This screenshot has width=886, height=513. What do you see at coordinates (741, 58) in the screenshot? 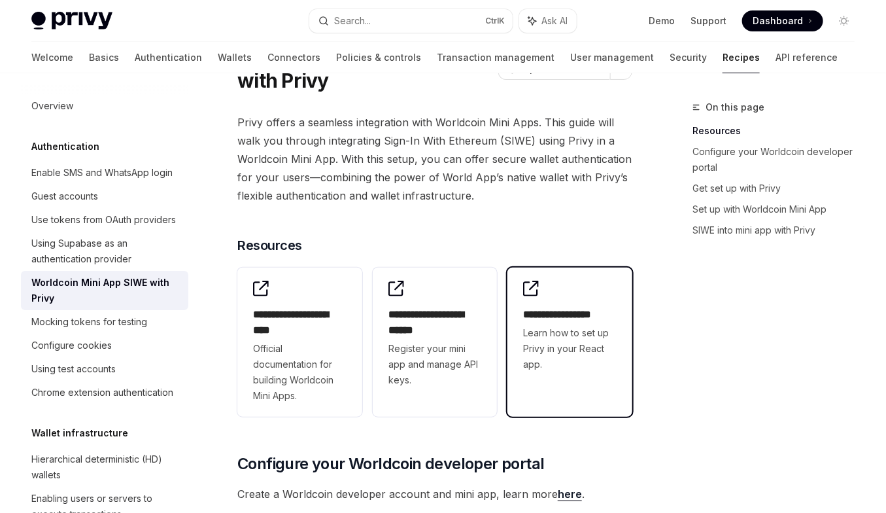
I see `a: Recipes` at bounding box center [741, 58].